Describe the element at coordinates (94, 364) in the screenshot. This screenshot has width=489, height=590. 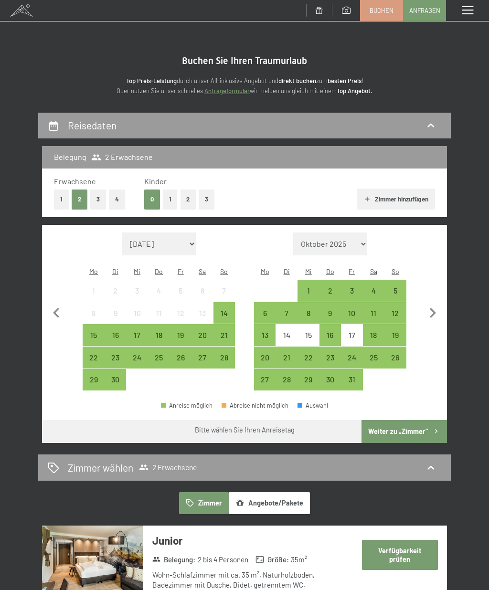
I see `div: 22` at that location.